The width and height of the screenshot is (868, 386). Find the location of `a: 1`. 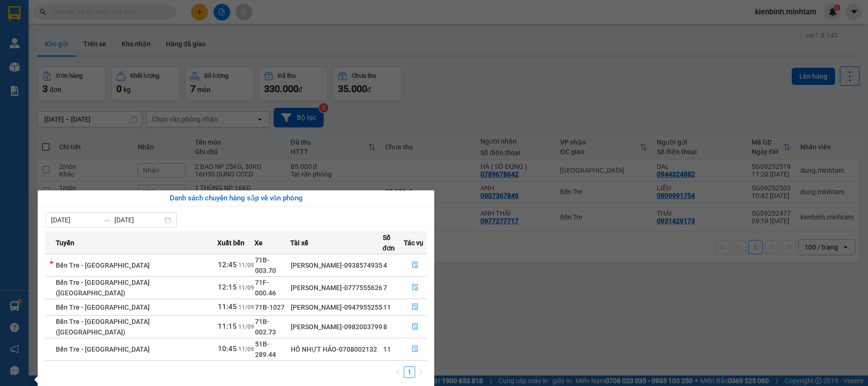

a: 1 is located at coordinates (409, 372).